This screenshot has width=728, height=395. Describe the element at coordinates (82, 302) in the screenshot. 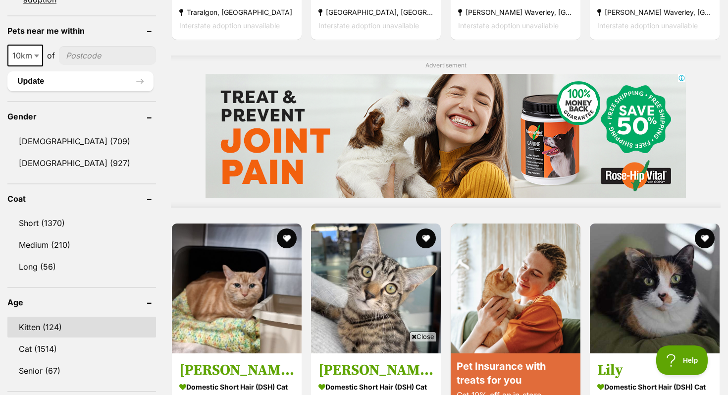

I see `header: Age` at that location.